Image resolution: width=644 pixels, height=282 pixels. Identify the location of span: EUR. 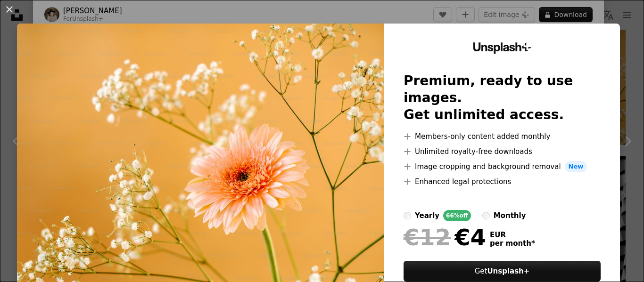
(512, 235).